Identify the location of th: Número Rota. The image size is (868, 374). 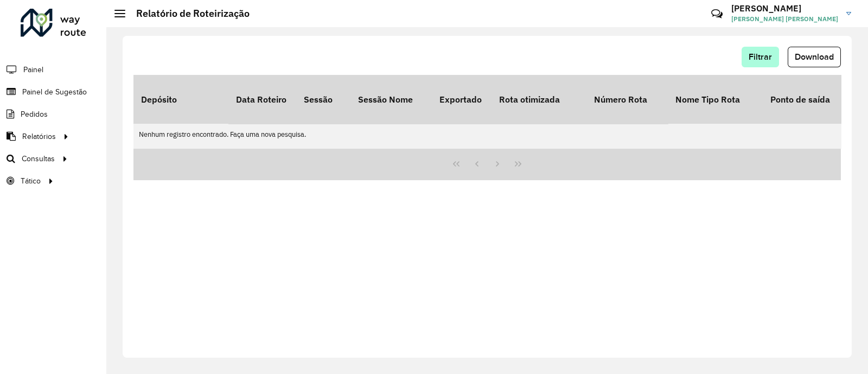
(627, 100).